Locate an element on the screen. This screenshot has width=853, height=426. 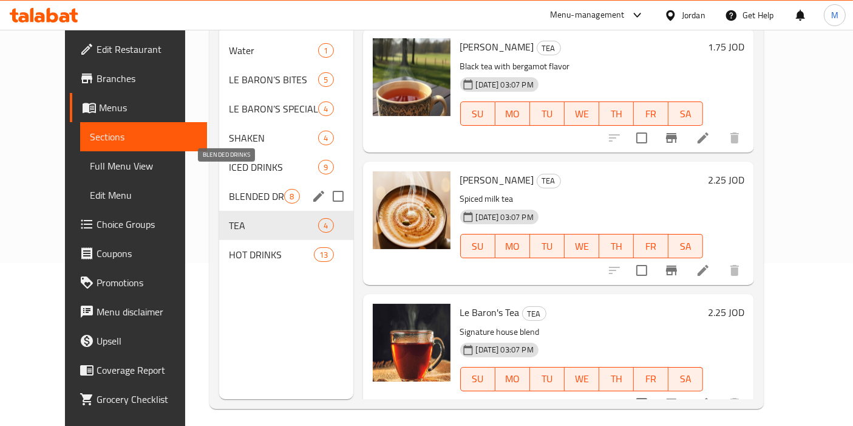
span: Sections is located at coordinates (144, 137).